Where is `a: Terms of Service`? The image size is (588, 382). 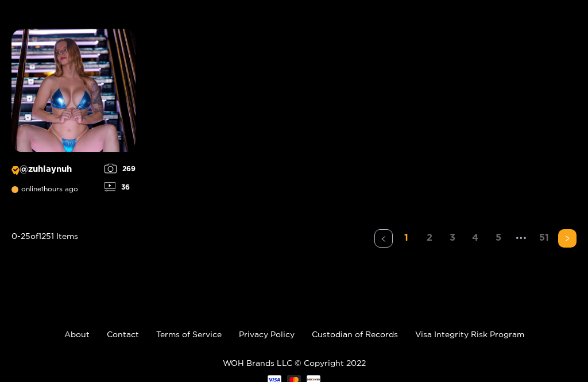
a: Terms of Service is located at coordinates (189, 334).